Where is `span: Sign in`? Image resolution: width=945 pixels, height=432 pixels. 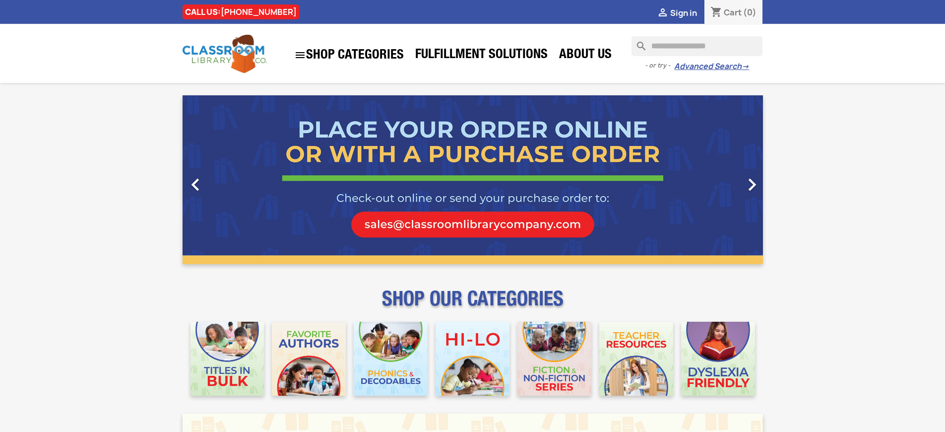 span: Sign in is located at coordinates (683, 13).